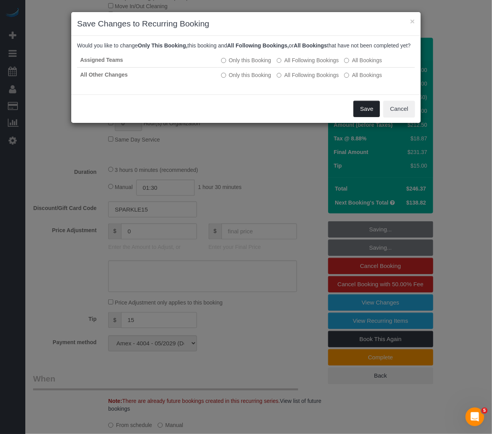  What do you see at coordinates (102, 60) in the screenshot?
I see `strong: Assigned Teams` at bounding box center [102, 60].